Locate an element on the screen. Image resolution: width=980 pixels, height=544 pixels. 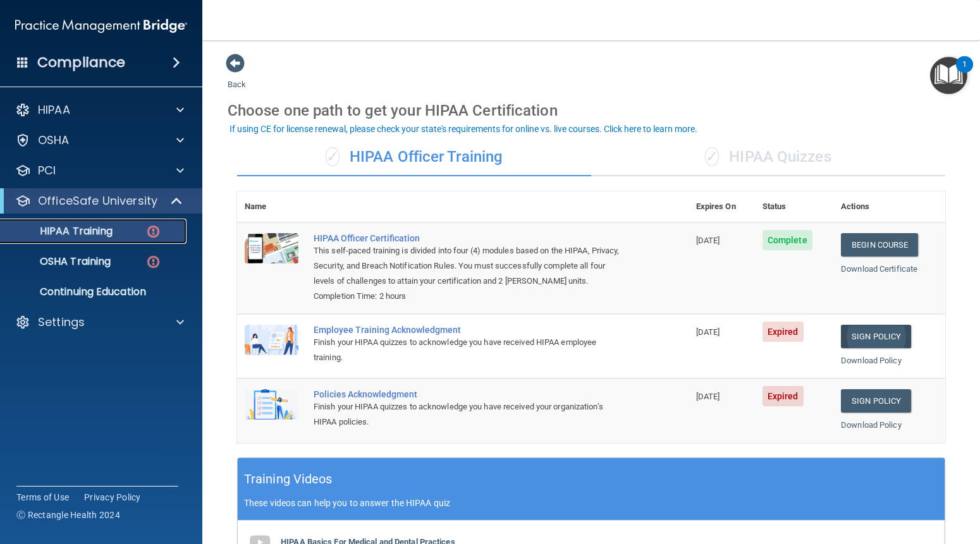
a: Begin Course is located at coordinates (879, 245).